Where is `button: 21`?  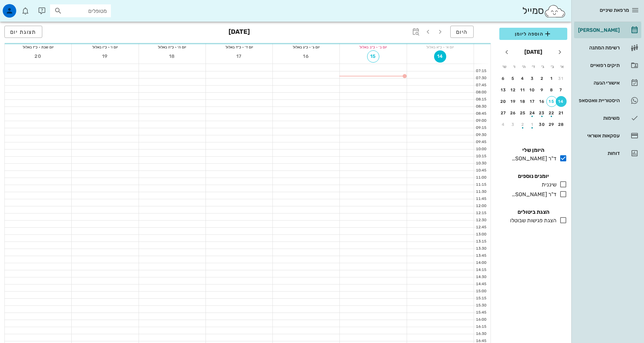
button: 21 is located at coordinates (561, 113).